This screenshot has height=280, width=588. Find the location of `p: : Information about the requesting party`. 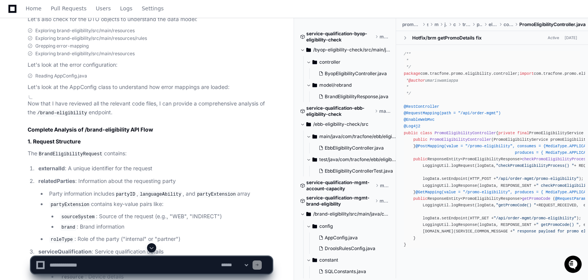

p: : Information about the requesting party is located at coordinates (155, 181).